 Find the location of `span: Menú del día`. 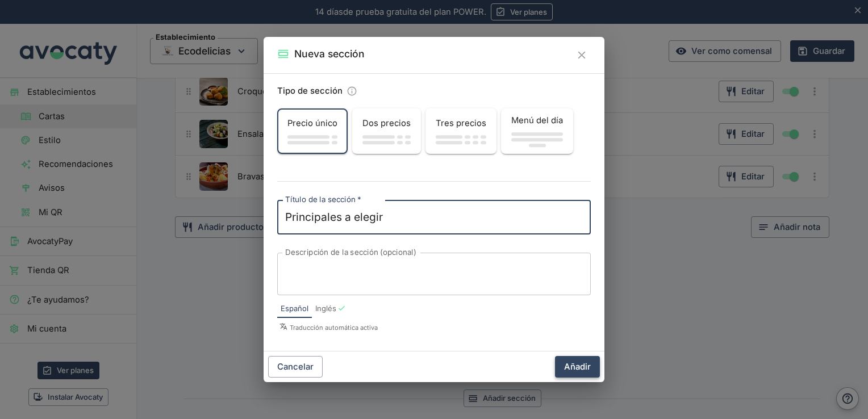

span: Menú del día is located at coordinates (537, 120).